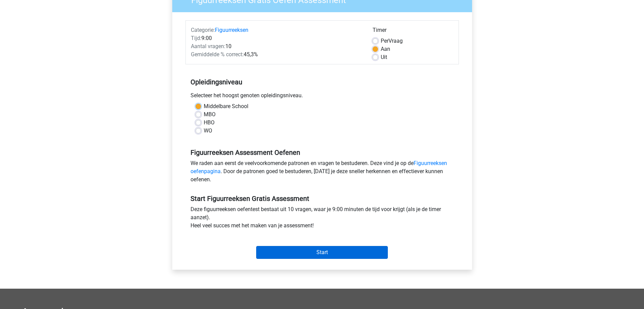 The width and height of the screenshot is (644, 309). I want to click on span: Tijd:, so click(196, 38).